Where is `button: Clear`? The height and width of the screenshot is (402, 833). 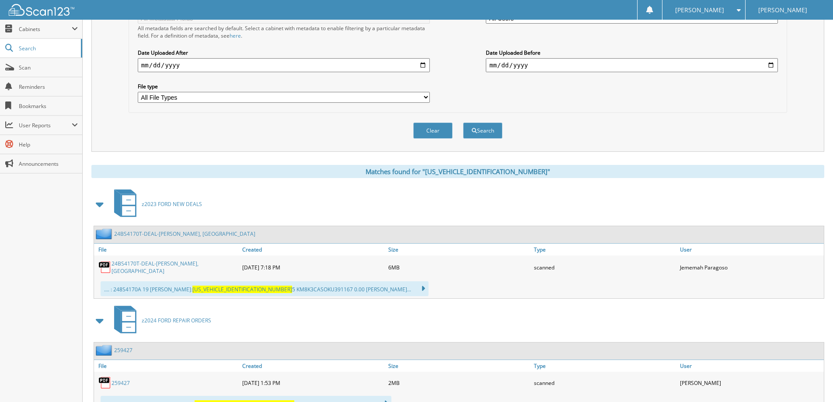 button: Clear is located at coordinates (433, 130).